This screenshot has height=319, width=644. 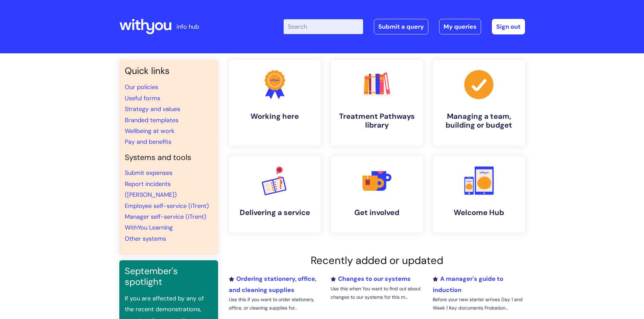 What do you see at coordinates (167, 206) in the screenshot?
I see `a: Employee self-service (iTrent)` at bounding box center [167, 206].